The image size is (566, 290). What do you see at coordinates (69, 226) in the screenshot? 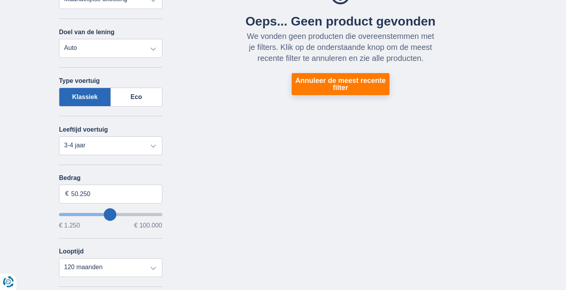
I see `span: € 1.250` at bounding box center [69, 226].